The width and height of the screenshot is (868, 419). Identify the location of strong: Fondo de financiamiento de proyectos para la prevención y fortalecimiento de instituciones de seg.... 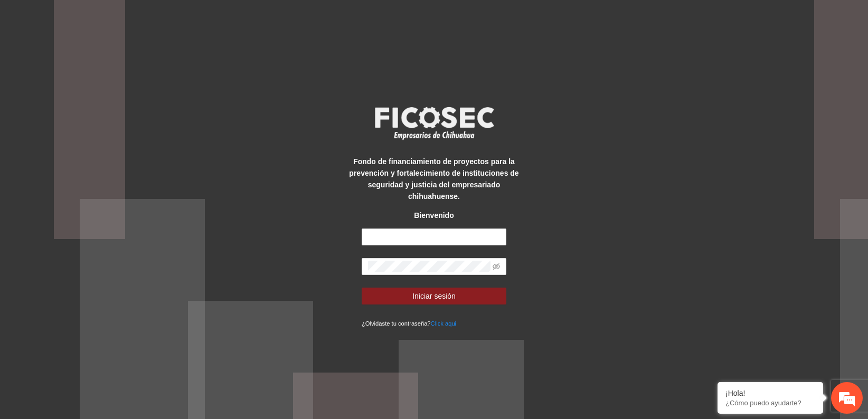
(433, 179).